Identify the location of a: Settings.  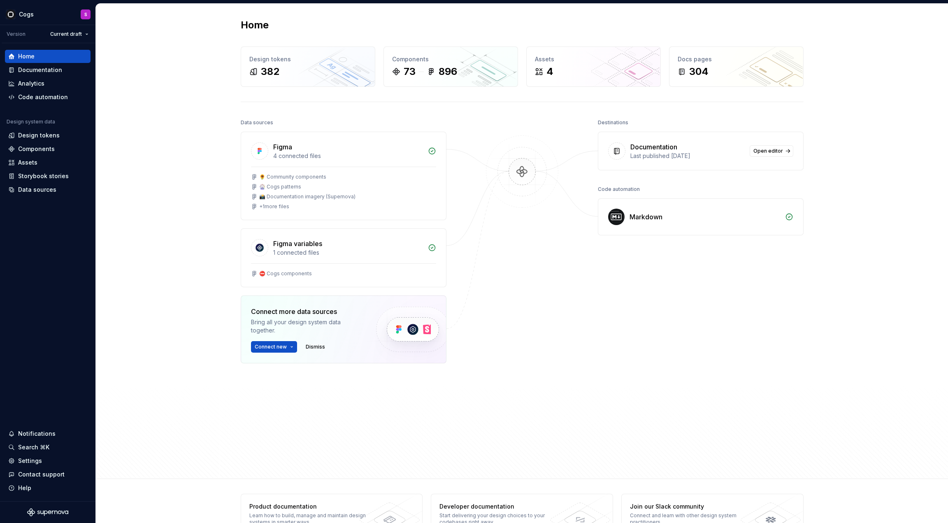
(48, 461).